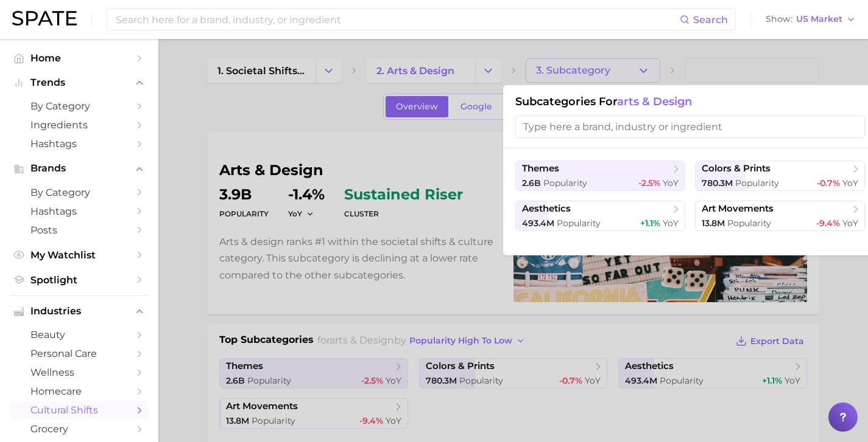 The width and height of the screenshot is (868, 442). What do you see at coordinates (778, 18) in the screenshot?
I see `span: Show` at bounding box center [778, 18].